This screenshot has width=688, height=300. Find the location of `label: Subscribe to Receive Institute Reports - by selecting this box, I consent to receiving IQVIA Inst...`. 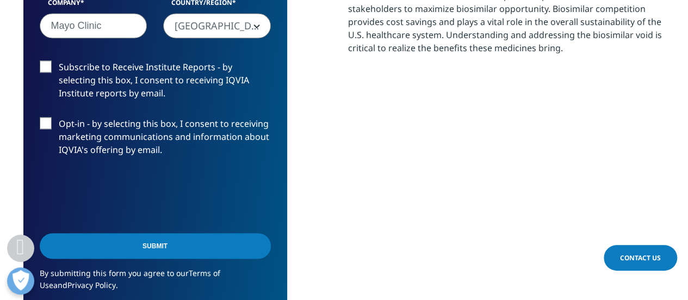

label: Subscribe to Receive Institute Reports - by selecting this box, I consent to receiving IQVIA Inst... is located at coordinates (155, 83).